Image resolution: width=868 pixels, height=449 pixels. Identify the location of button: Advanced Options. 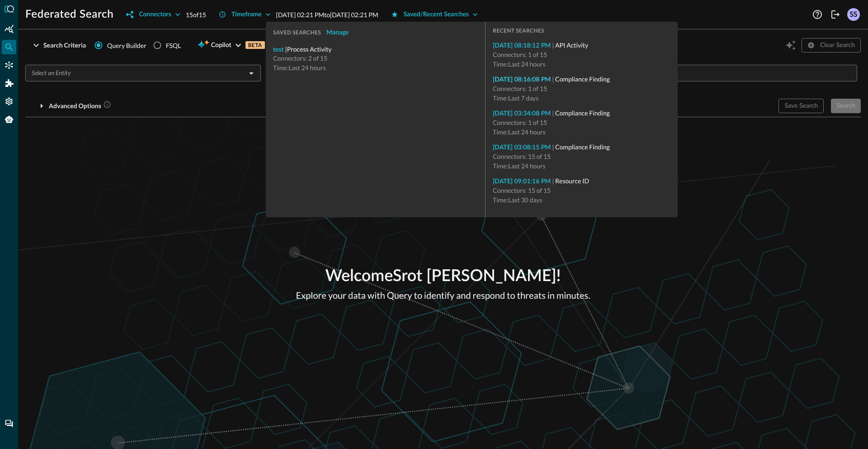
(71, 106).